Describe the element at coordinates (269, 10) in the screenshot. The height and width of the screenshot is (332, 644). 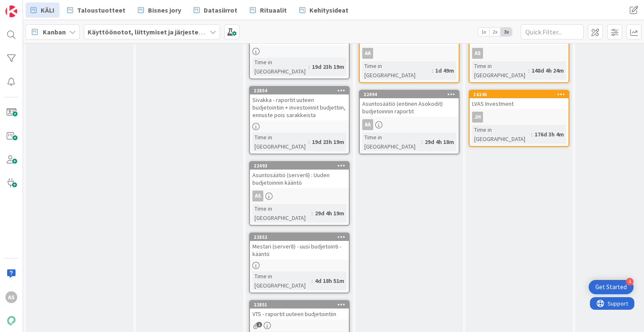
I see `a: Rituaalit` at that location.